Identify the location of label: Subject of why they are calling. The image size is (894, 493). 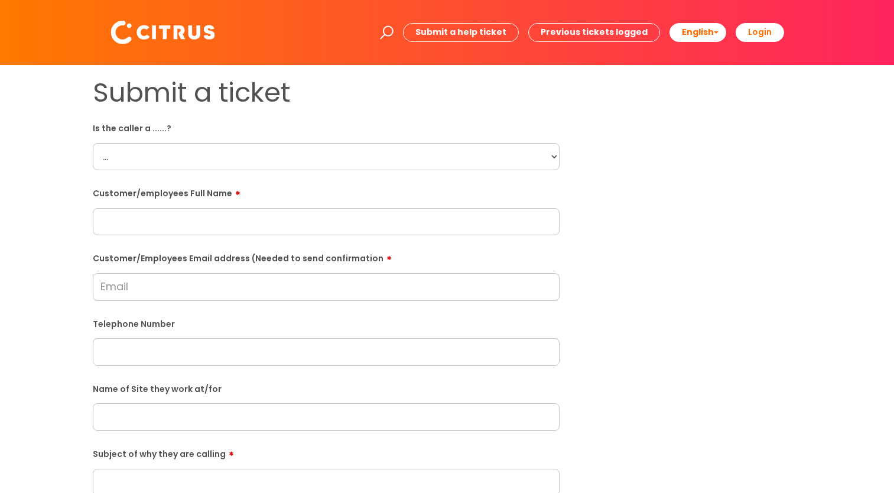
(326, 452).